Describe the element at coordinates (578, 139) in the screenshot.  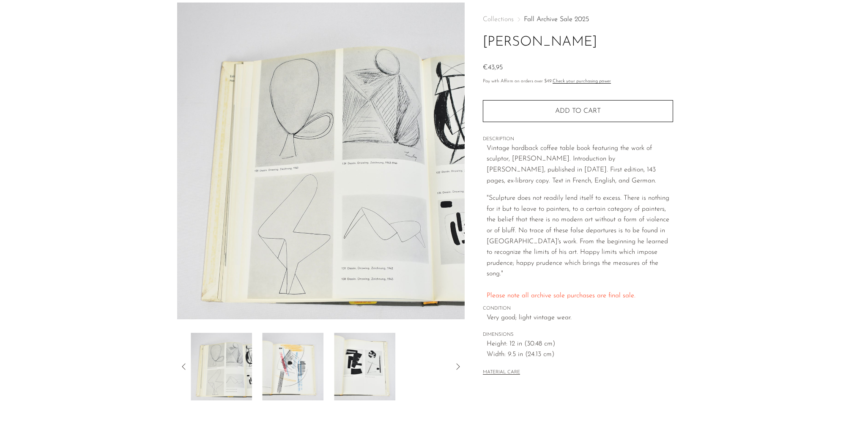
I see `span: DESCRIPTION` at that location.